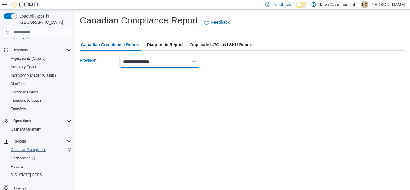 This screenshot has width=410, height=190. Describe the element at coordinates (26, 129) in the screenshot. I see `a: Cash Management` at that location.